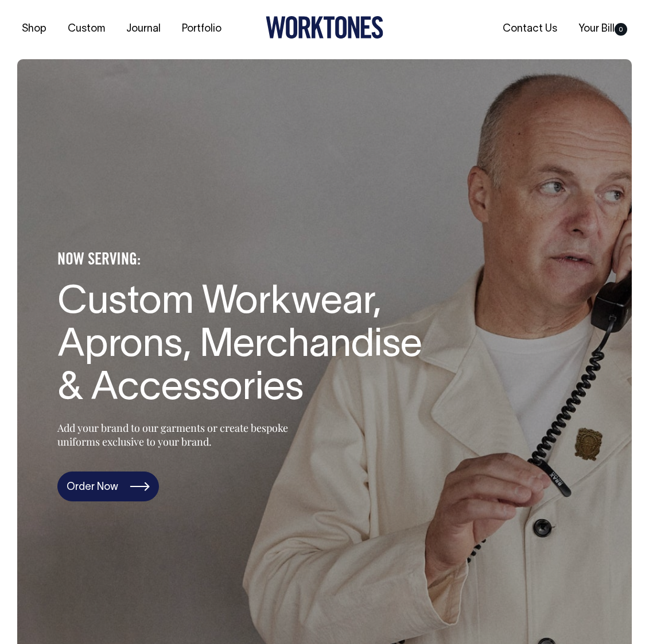 This screenshot has height=644, width=649. What do you see at coordinates (244, 346) in the screenshot?
I see `h1: Custom Workwear, Aprons, Merchandise & Accessories` at bounding box center [244, 346].